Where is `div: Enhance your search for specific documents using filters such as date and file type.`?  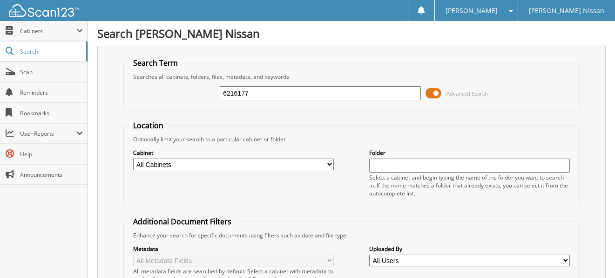
div: Enhance your search for specific documents using filters such as date and file type. is located at coordinates (352, 235).